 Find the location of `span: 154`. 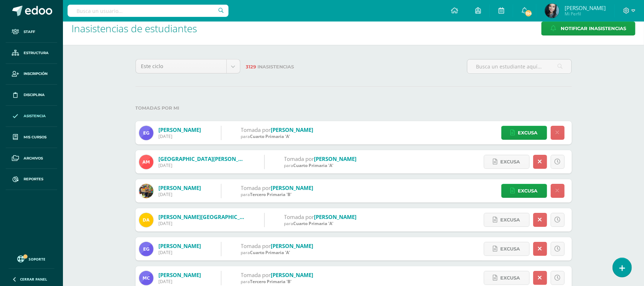

span: 154 is located at coordinates (529, 13).